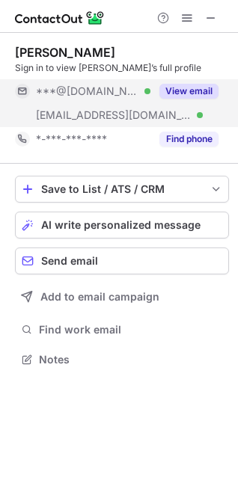 This screenshot has width=238, height=477. Describe the element at coordinates (122, 330) in the screenshot. I see `button: Find work email` at that location.